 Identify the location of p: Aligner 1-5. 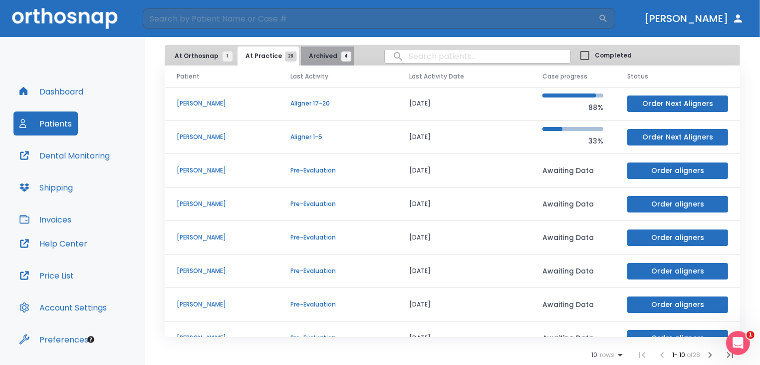
(338, 137).